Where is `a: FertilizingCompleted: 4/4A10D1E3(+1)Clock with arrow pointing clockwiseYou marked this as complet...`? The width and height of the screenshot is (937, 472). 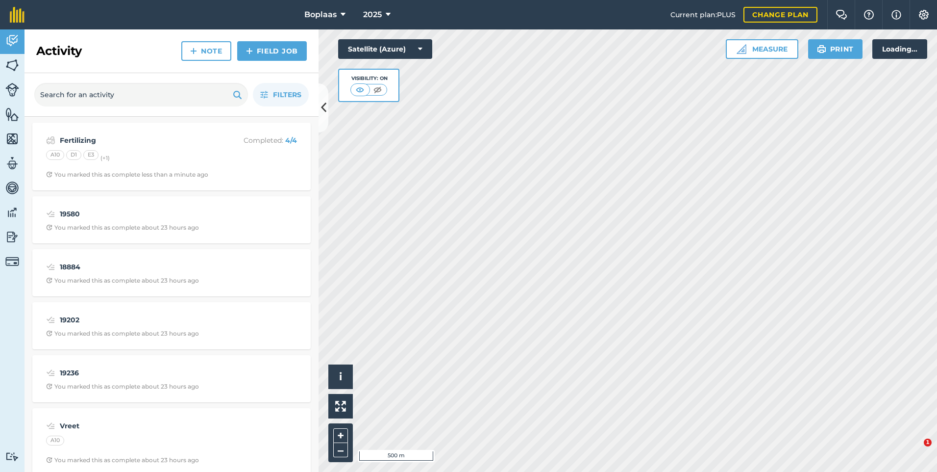
a: FertilizingCompleted: 4/4A10D1E3(+1)Clock with arrow pointing clockwiseYou marked this as complet... is located at coordinates (172, 156).